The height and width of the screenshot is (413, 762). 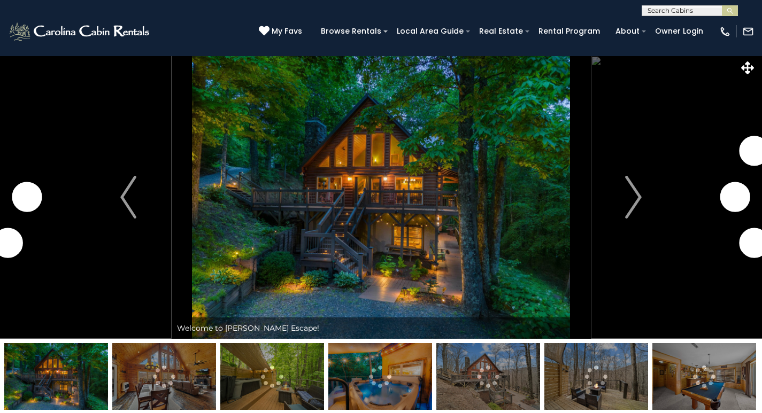 What do you see at coordinates (80, 32) in the screenshot?
I see `img: White-1-2.png` at bounding box center [80, 32].